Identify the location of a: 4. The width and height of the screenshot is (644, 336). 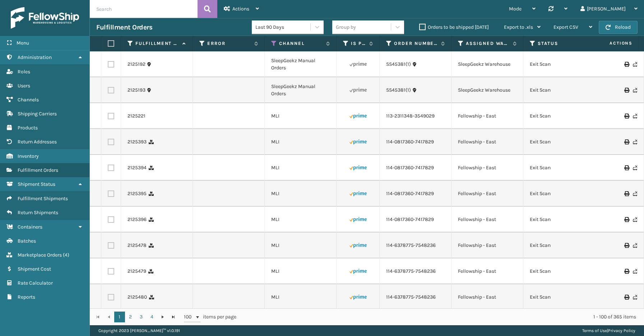
(152, 317).